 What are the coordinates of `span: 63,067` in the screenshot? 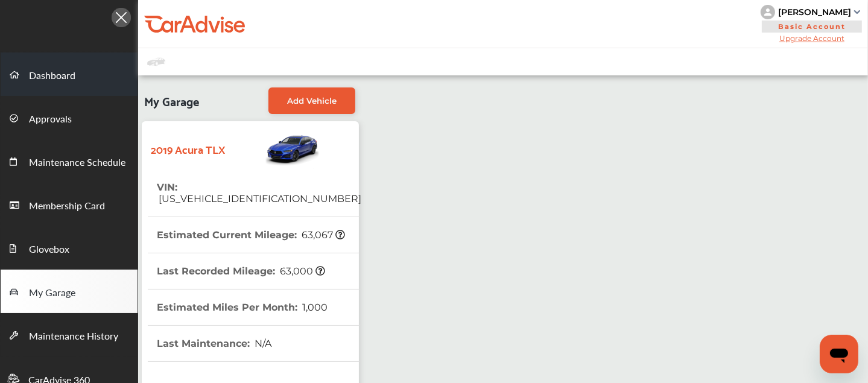 It's located at (322, 234).